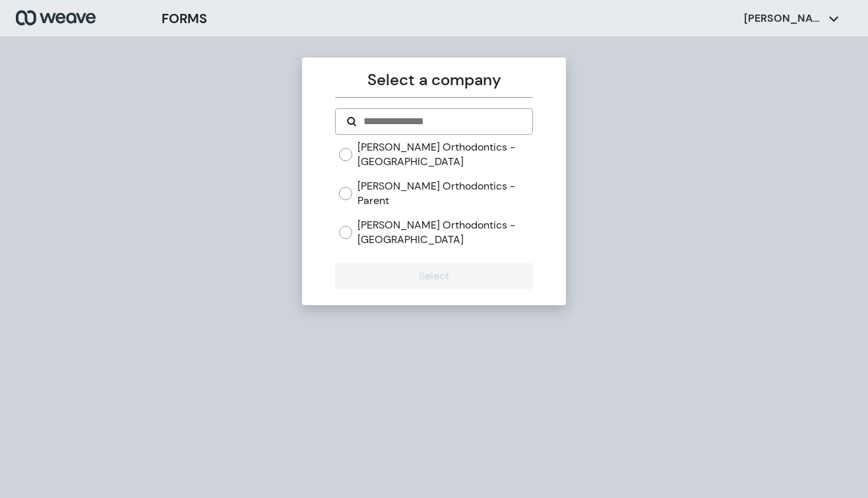  I want to click on button: Select, so click(434, 275).